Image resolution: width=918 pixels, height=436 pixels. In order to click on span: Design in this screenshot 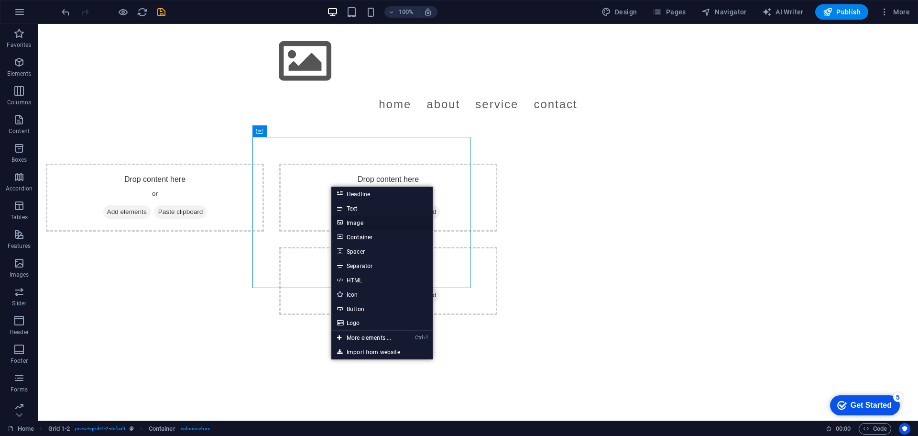, I will do `click(619, 12)`.